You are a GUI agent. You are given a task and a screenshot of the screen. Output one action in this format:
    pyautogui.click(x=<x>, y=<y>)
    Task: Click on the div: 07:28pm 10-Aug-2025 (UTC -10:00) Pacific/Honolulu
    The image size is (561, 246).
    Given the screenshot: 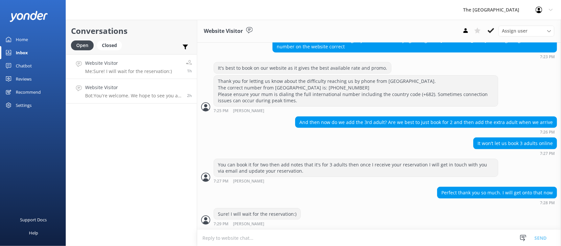 What is the action you would take?
    pyautogui.click(x=497, y=202)
    